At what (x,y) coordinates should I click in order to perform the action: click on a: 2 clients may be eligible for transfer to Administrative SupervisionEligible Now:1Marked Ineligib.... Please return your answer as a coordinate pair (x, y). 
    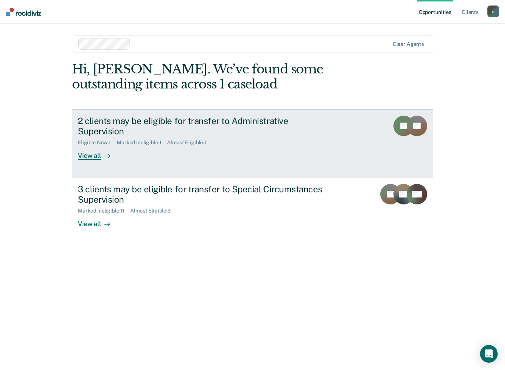
    Looking at the image, I should click on (252, 143).